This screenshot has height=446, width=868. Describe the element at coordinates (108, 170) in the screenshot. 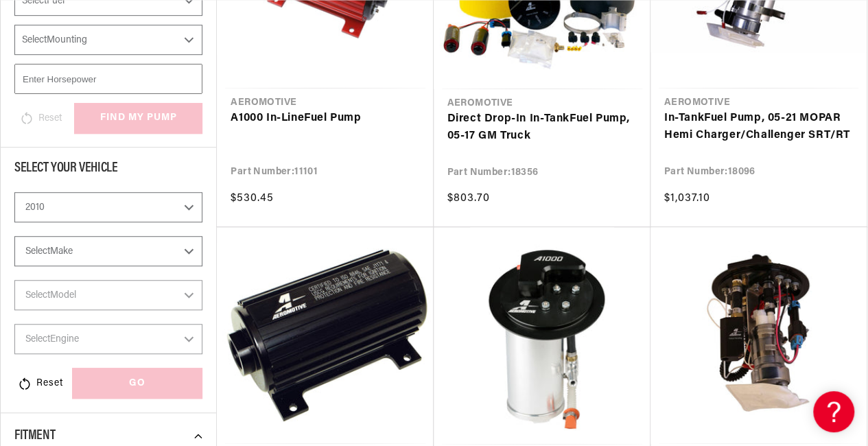

I see `div: Select Your Vehicle` at that location.